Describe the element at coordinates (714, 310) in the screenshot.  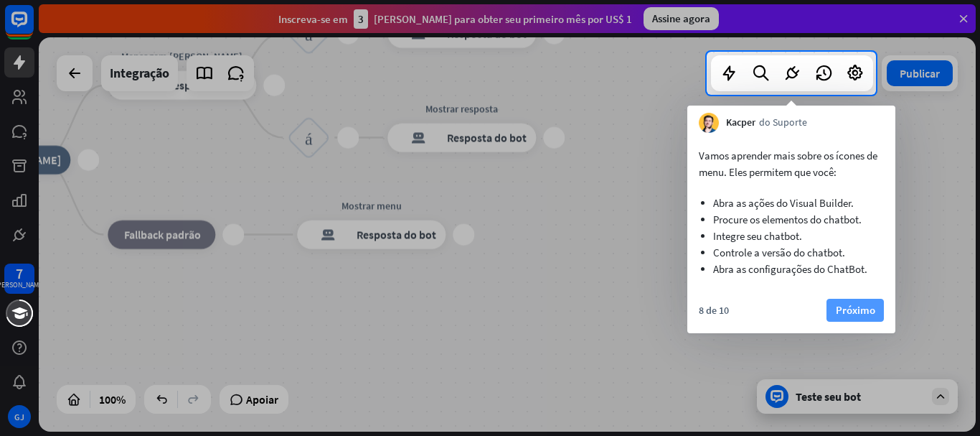
I see `font: 8 de 10` at that location.